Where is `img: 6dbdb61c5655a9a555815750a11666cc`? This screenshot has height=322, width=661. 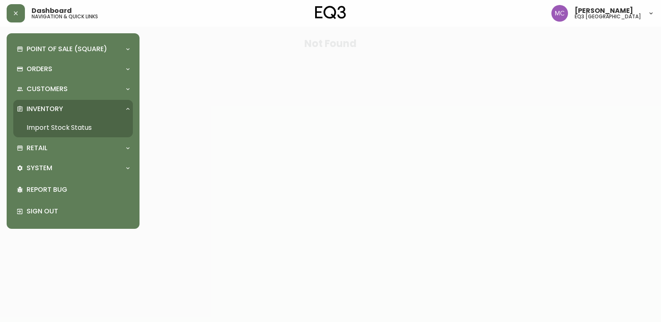
img: 6dbdb61c5655a9a555815750a11666cc is located at coordinates (560, 13).